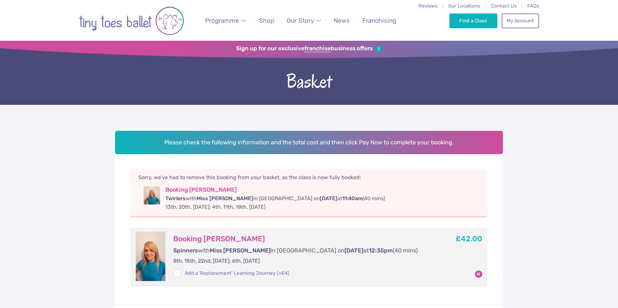 This screenshot has width=618, height=308. I want to click on span: 11:40am, so click(352, 198).